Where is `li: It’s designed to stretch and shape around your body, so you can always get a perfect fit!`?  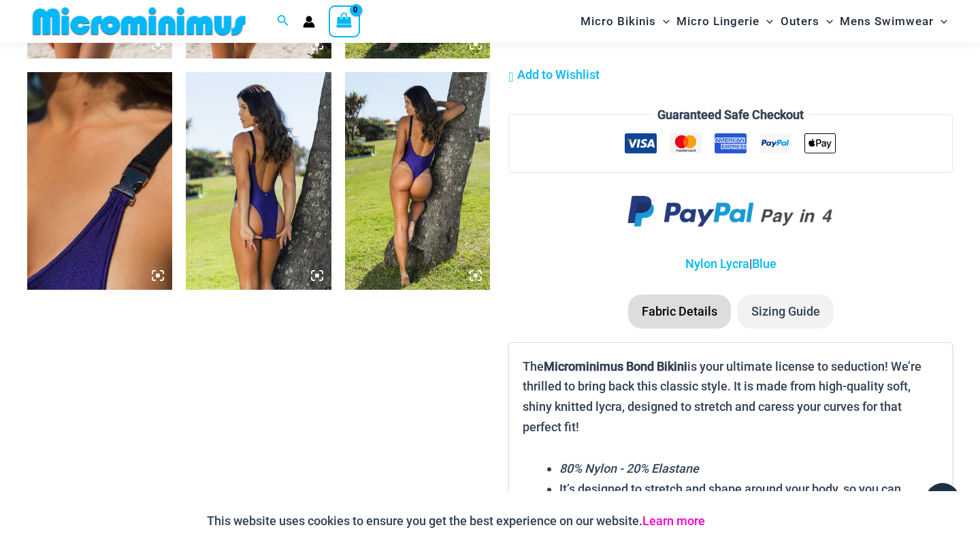
li: It’s designed to stretch and shape around your body, so you can always get a perfect fit! is located at coordinates (749, 499).